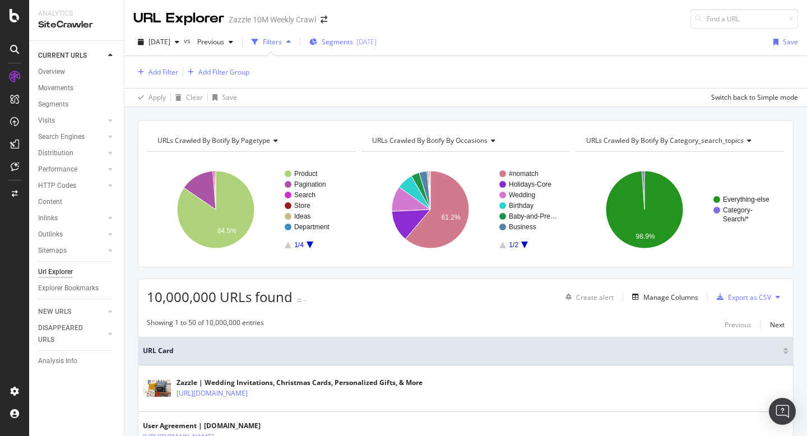  What do you see at coordinates (224, 72) in the screenshot?
I see `div: Add Filter Group` at bounding box center [224, 72].